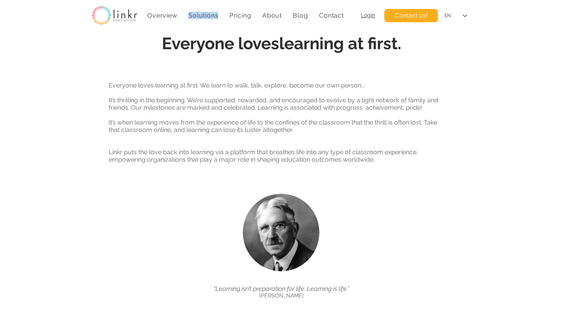 The image size is (563, 317). Describe the element at coordinates (203, 15) in the screenshot. I see `span: Solutions` at that location.